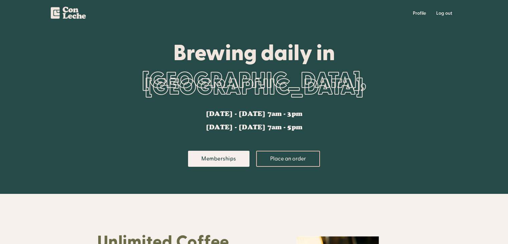  What do you see at coordinates (288, 159) in the screenshot?
I see `a: Place an order` at bounding box center [288, 159].